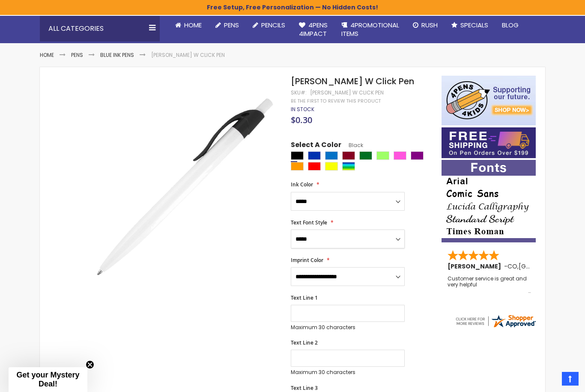  Describe the element at coordinates (488, 201) in the screenshot. I see `img: font-personalization-examples` at that location.